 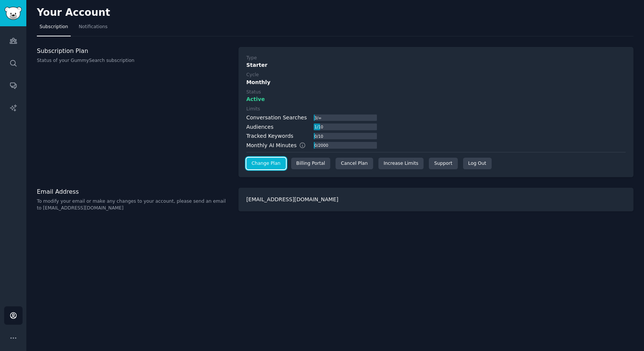 What do you see at coordinates (54, 29) in the screenshot?
I see `a: Subscription` at bounding box center [54, 29].